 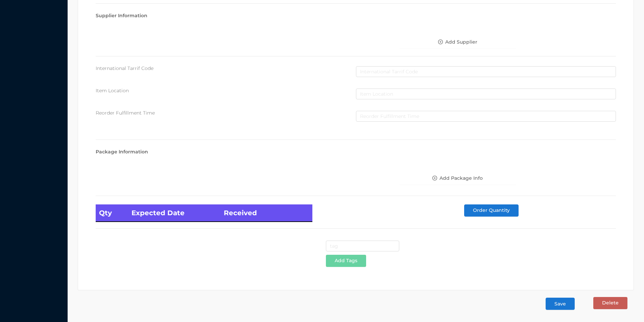 What do you see at coordinates (355, 152) in the screenshot?
I see `div: Package Information` at bounding box center [355, 152].